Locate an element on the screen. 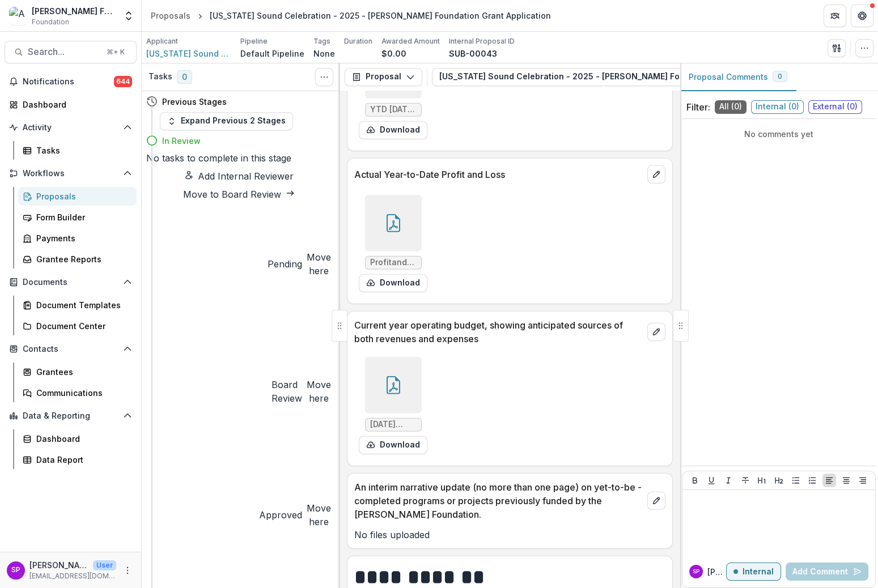  button: Internal is located at coordinates (754, 571).